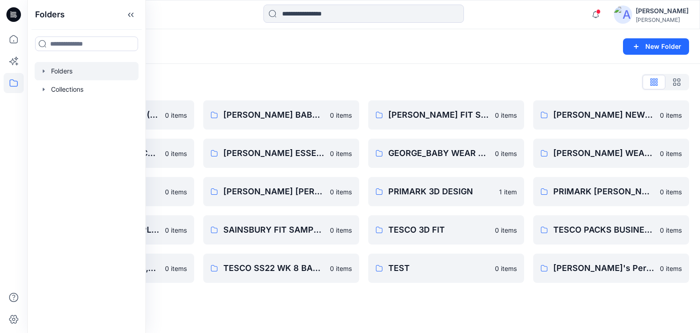 The width and height of the screenshot is (700, 333). Describe the element at coordinates (439, 153) in the screenshot. I see `p: GEORGE_BABY WEAR BOYS` at that location.